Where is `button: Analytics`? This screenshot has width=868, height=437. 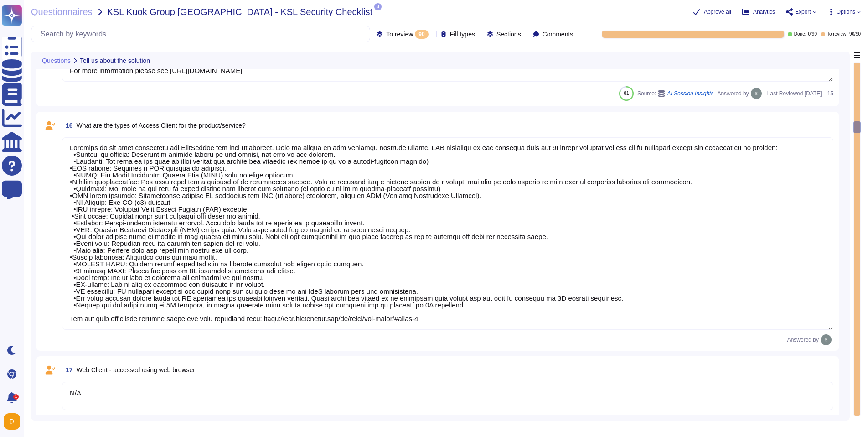
button: Analytics is located at coordinates (759, 12).